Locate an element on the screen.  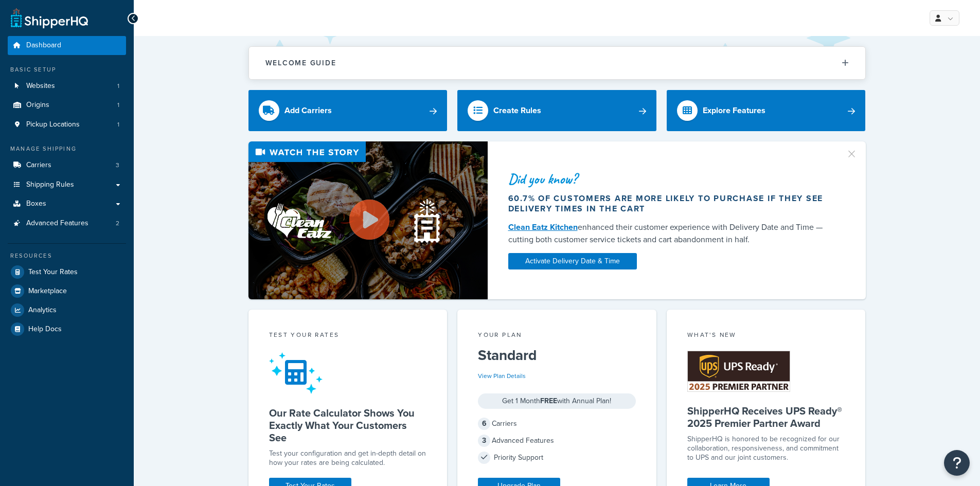
div: enhanced their customer experience with Delivery Date and Time — cutting both customer service ti... is located at coordinates (671, 233).